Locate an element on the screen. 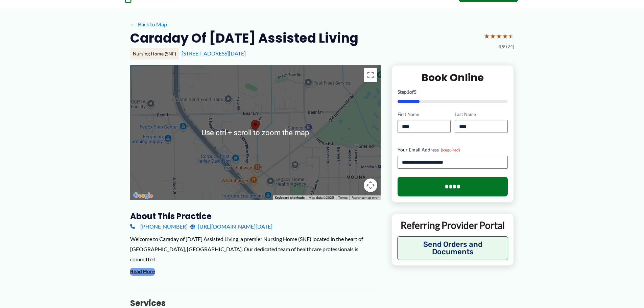  a: ←Back to Map is located at coordinates (148, 24).